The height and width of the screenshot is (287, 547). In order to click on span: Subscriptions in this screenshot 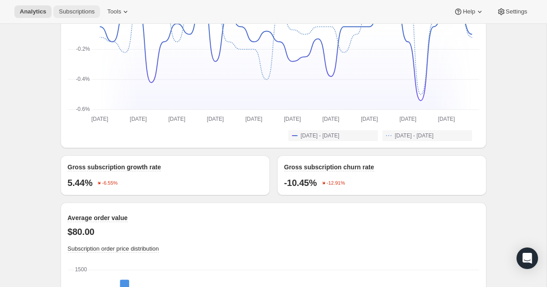, I will do `click(77, 12)`.